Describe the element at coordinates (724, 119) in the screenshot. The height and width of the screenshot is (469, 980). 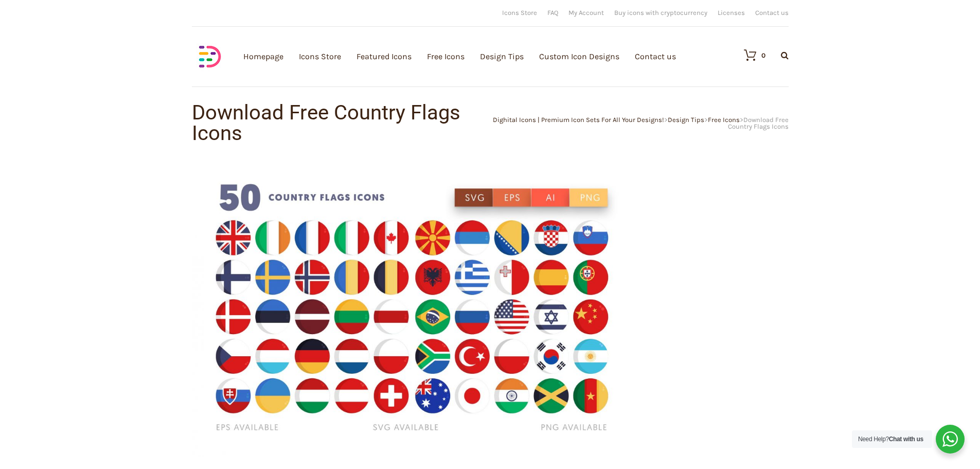
I see `a: Free Icons` at that location.